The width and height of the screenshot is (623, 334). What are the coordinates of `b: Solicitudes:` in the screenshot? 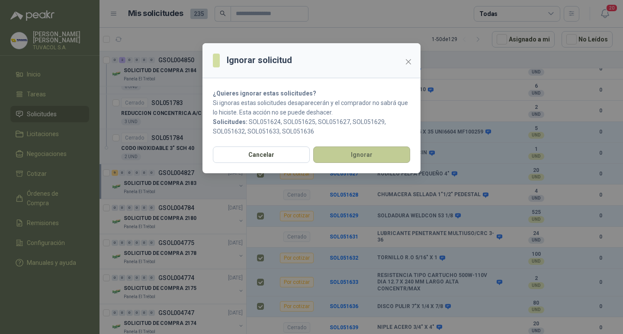 It's located at (230, 122).